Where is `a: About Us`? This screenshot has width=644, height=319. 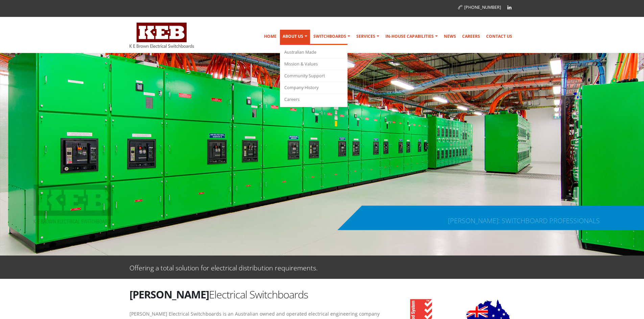
a: About Us is located at coordinates (295, 37).